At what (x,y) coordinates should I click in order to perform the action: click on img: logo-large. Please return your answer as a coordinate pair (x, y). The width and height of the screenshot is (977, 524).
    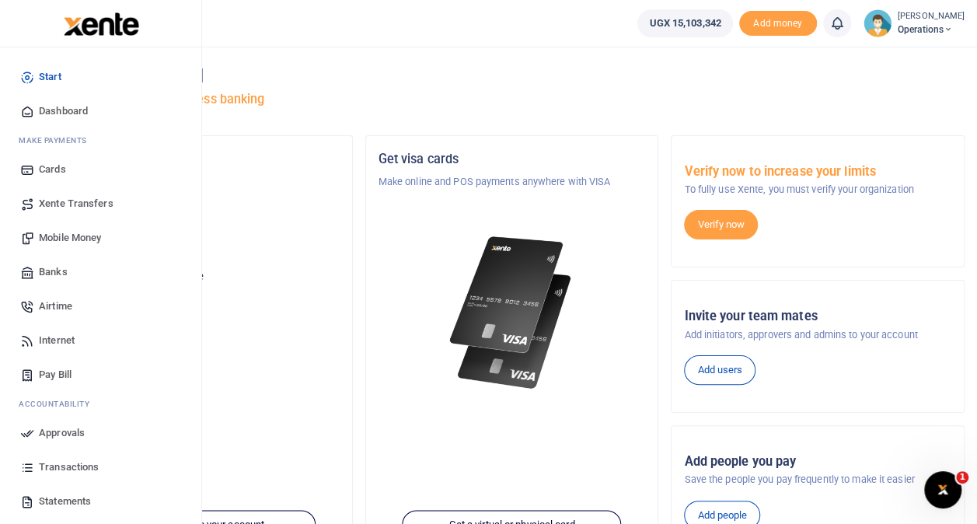
    Looking at the image, I should click on (101, 24).